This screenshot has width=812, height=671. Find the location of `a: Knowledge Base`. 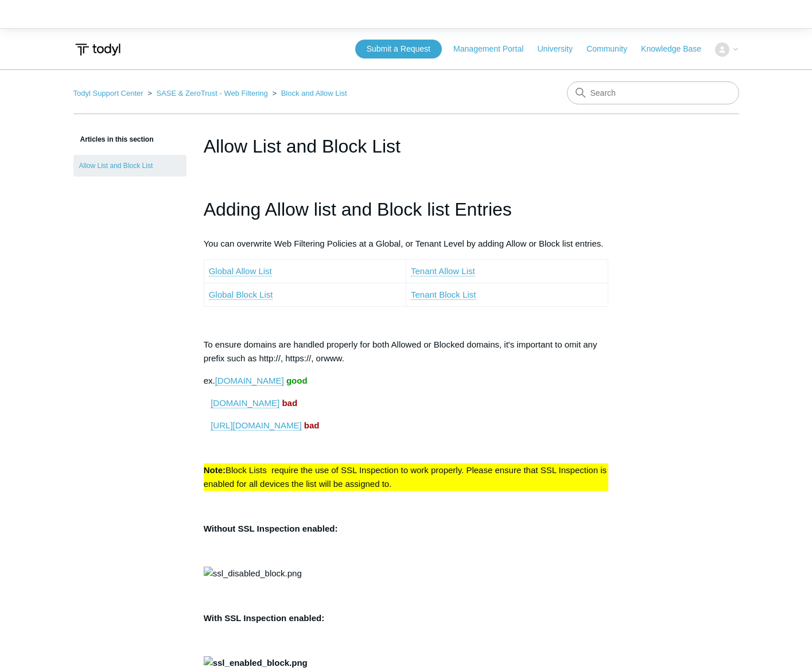

a: Knowledge Base is located at coordinates (676, 49).